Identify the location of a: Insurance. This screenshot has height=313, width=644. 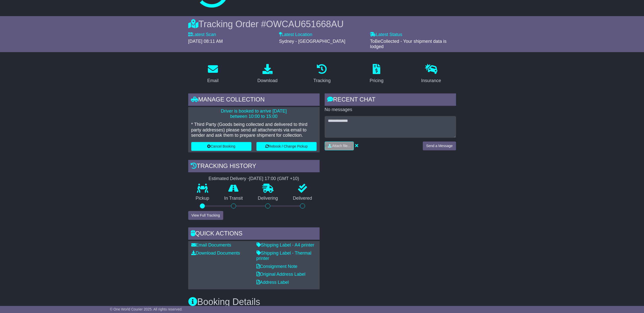
(431, 74).